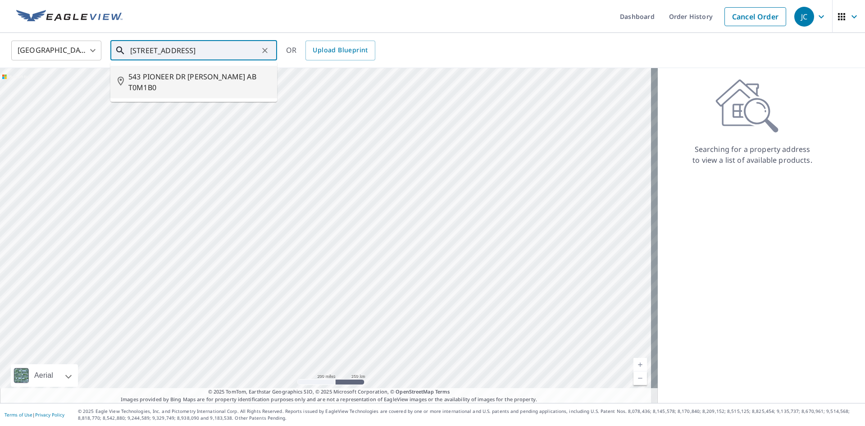 The height and width of the screenshot is (426, 865). Describe the element at coordinates (331, 50) in the screenshot. I see `div: OR` at that location.